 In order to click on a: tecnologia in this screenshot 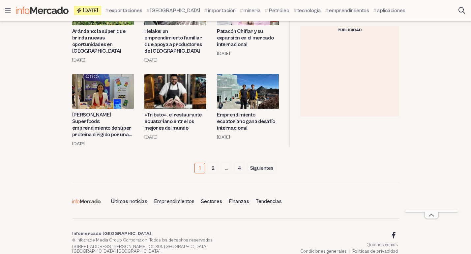, I will do `click(307, 11)`.